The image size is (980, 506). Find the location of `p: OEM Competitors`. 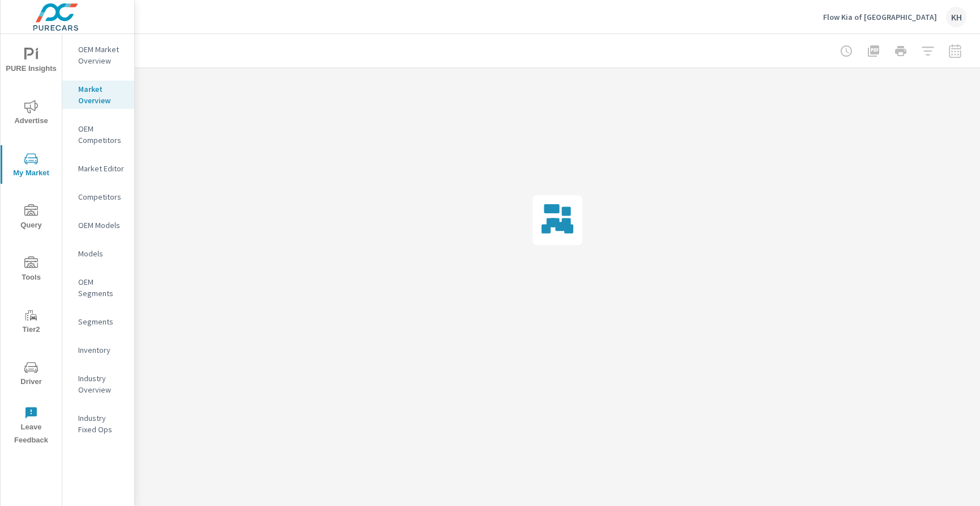

p: OEM Competitors is located at coordinates (102, 134).